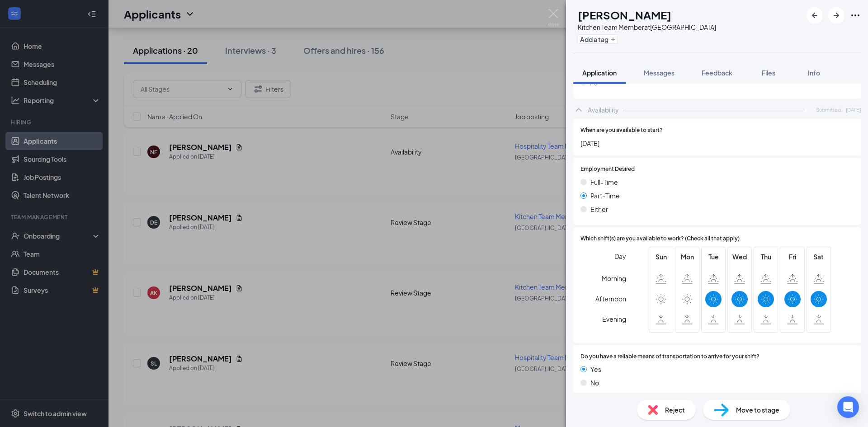 The width and height of the screenshot is (868, 427). Describe the element at coordinates (829, 110) in the screenshot. I see `span: Submitted:` at that location.